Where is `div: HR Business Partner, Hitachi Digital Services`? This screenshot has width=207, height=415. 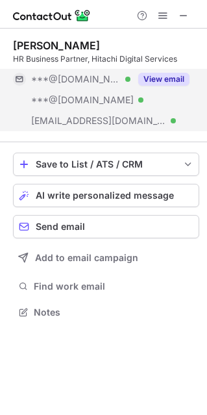
div: HR Business Partner, Hitachi Digital Services is located at coordinates (106, 59).